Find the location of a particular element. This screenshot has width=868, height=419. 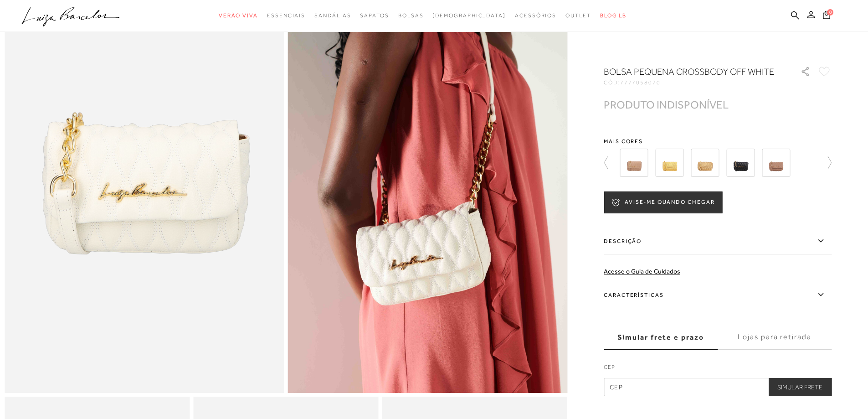

a: BLOG LB is located at coordinates (613, 16).